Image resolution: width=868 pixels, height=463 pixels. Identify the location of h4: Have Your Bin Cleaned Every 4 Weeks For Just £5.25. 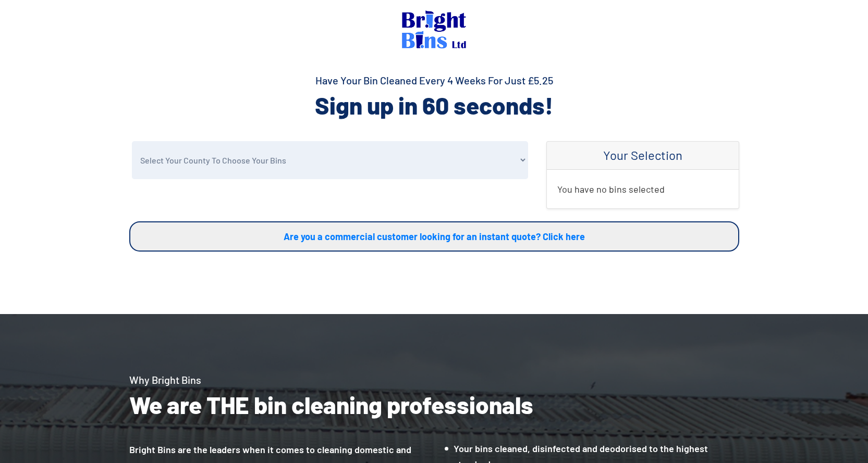
(434, 80).